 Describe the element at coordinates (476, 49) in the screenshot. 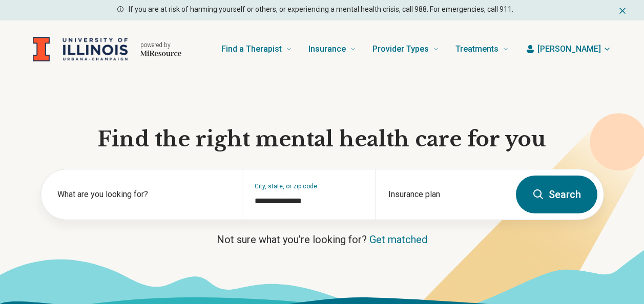

I see `span: Treatments` at that location.